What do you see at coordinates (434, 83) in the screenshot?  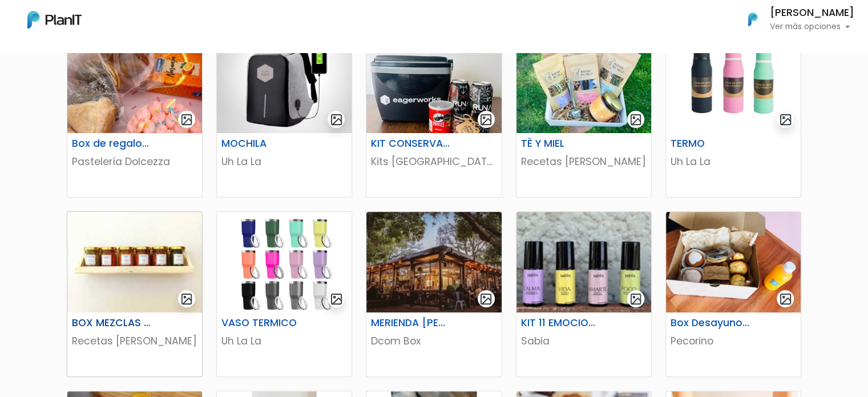 I see `img: thumb_PHOTO-2024-03-26-08-59-59_2.jpg` at bounding box center [434, 83].